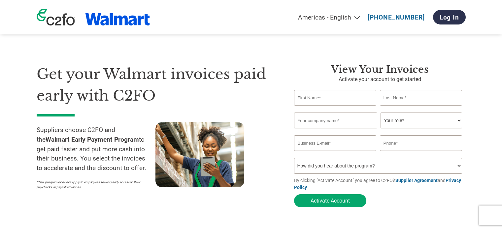 The image size is (502, 230). Describe the element at coordinates (380, 184) in the screenshot. I see `p: By clicking "Activate Account" you agree to C2FO's and` at that location.